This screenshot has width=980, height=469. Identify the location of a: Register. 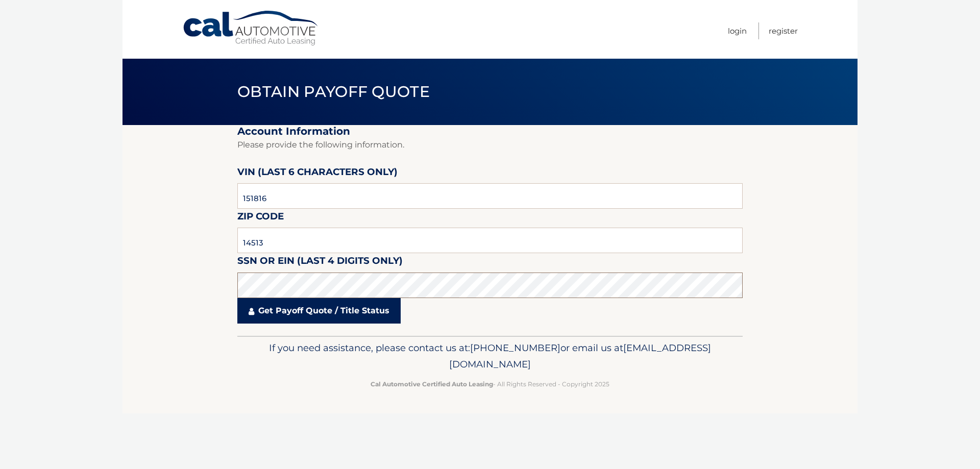
(783, 30).